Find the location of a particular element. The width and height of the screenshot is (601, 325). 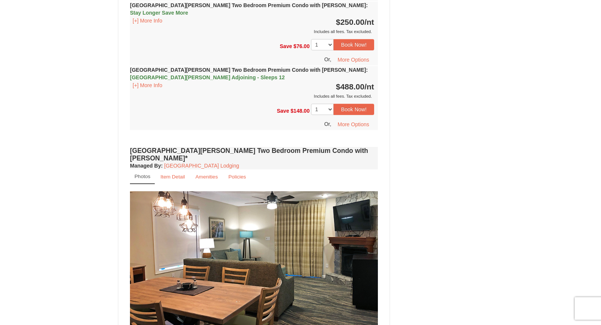

span: Managed By is located at coordinates (145, 166).